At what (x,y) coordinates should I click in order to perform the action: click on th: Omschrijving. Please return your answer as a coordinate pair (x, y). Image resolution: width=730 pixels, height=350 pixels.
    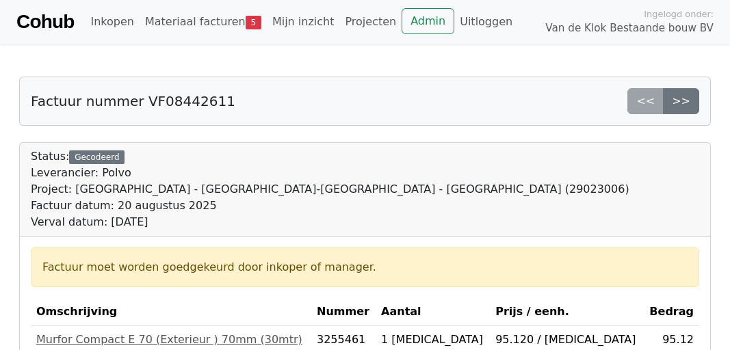
    Looking at the image, I should click on (171, 312).